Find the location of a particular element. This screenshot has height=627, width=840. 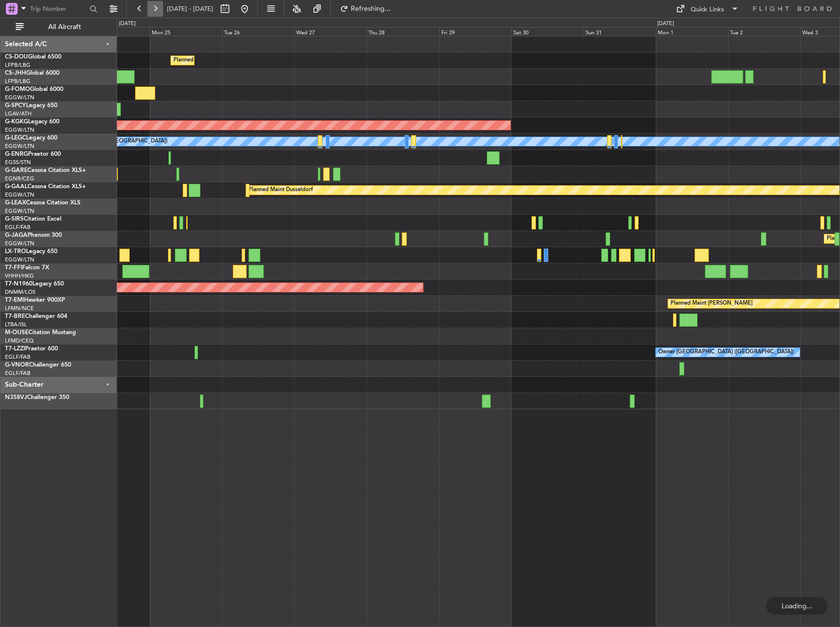

a: DNMM/LOS is located at coordinates (20, 291).